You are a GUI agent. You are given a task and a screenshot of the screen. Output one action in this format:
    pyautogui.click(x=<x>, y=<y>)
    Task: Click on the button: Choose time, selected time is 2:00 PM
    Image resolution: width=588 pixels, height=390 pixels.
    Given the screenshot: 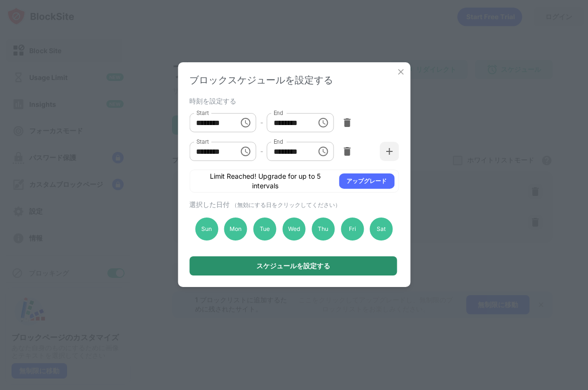 What is the action you would take?
    pyautogui.click(x=246, y=151)
    